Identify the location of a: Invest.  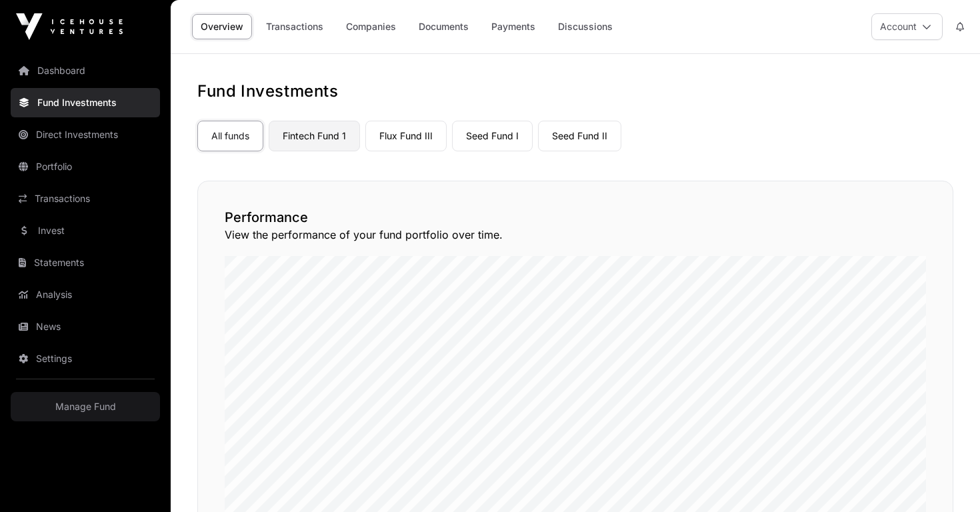
(86, 231).